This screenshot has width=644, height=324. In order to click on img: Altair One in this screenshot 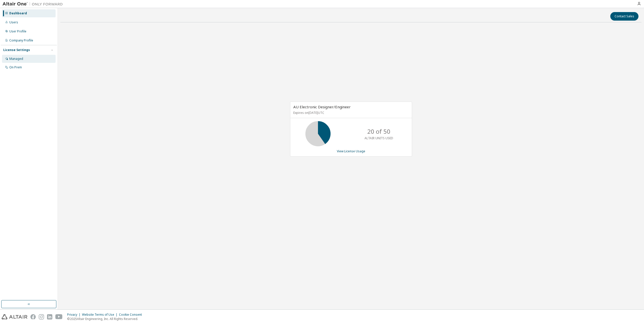, I will do `click(34, 4)`.